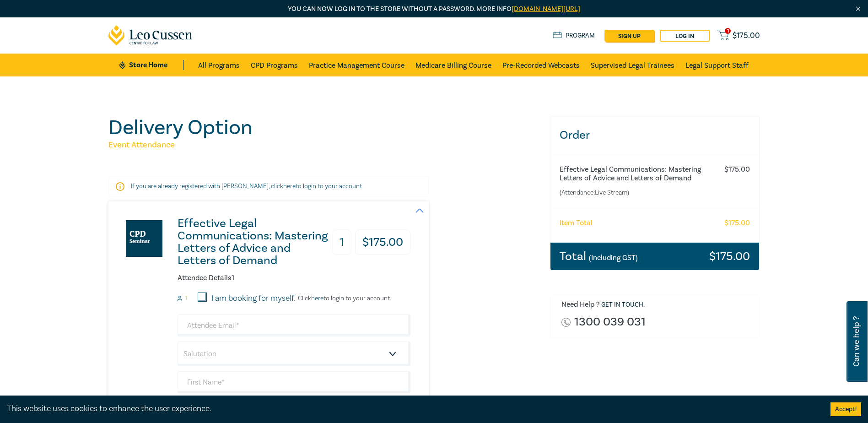 The width and height of the screenshot is (868, 423). I want to click on input: Attendee Email*, so click(294, 326).